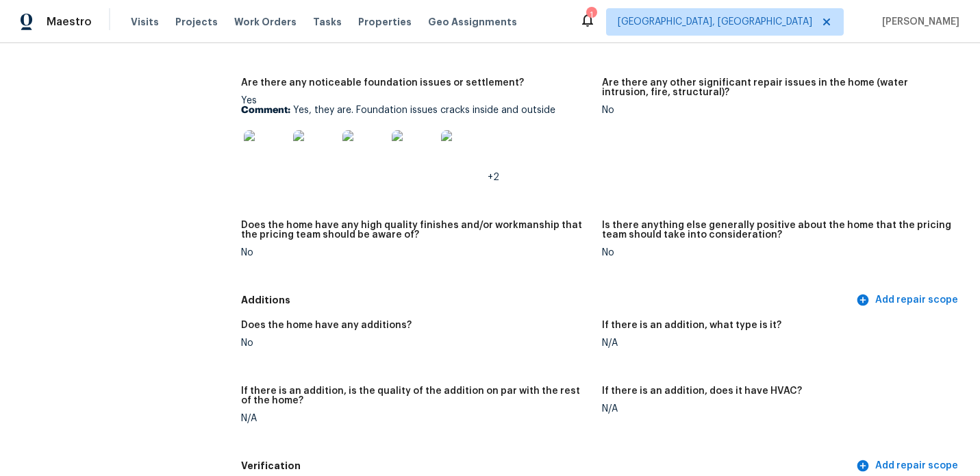 This screenshot has width=980, height=476. What do you see at coordinates (692, 326) in the screenshot?
I see `h5: If there is an addition, what type is it?` at bounding box center [692, 326].